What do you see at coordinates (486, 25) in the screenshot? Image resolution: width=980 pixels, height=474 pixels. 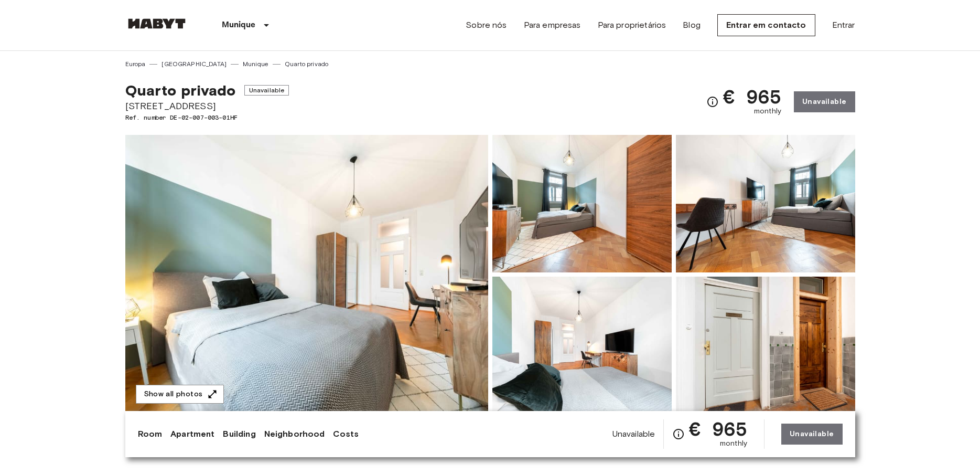 I see `a: Sobre nós` at bounding box center [486, 25].